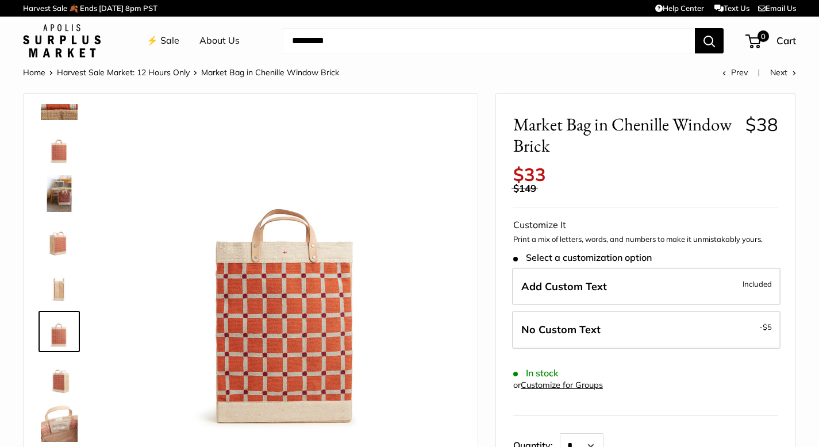 The height and width of the screenshot is (447, 819). What do you see at coordinates (488, 41) in the screenshot?
I see `input: Search...` at bounding box center [488, 41].